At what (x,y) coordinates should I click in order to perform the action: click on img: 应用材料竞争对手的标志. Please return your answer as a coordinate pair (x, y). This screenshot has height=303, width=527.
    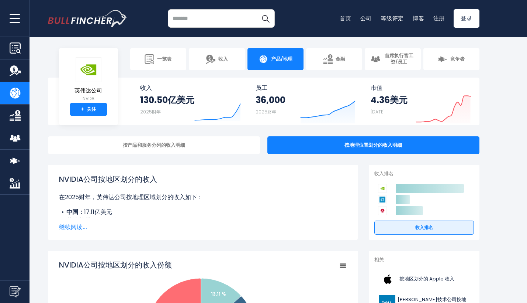
    Looking at the image, I should click on (383, 199).